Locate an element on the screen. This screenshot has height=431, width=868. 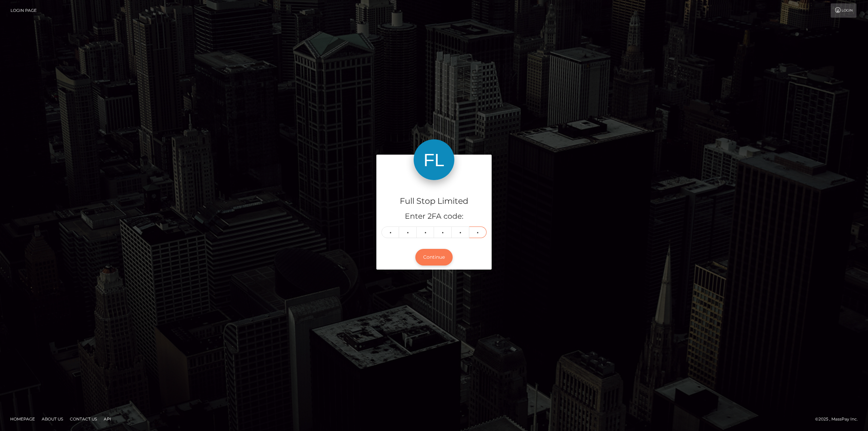
a: Login is located at coordinates (844, 10).